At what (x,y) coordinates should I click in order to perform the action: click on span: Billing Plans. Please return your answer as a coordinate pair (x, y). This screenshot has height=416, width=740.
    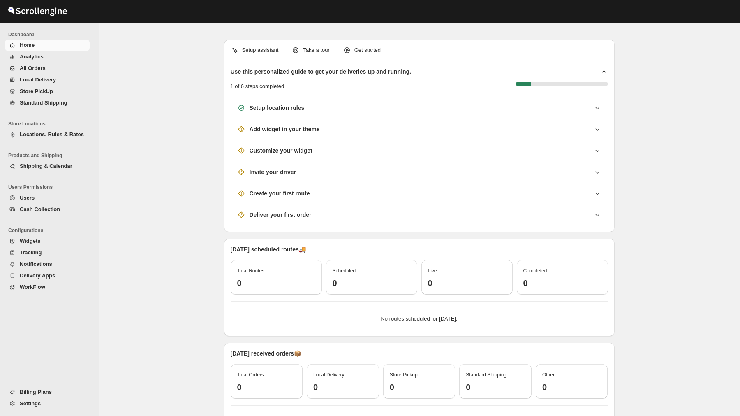
    Looking at the image, I should click on (36, 391).